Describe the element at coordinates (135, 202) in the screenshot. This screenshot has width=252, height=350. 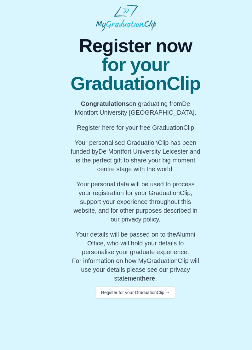
I see `p: Your personal data will be used to process your registration for your GraduationClip, support you...` at that location.